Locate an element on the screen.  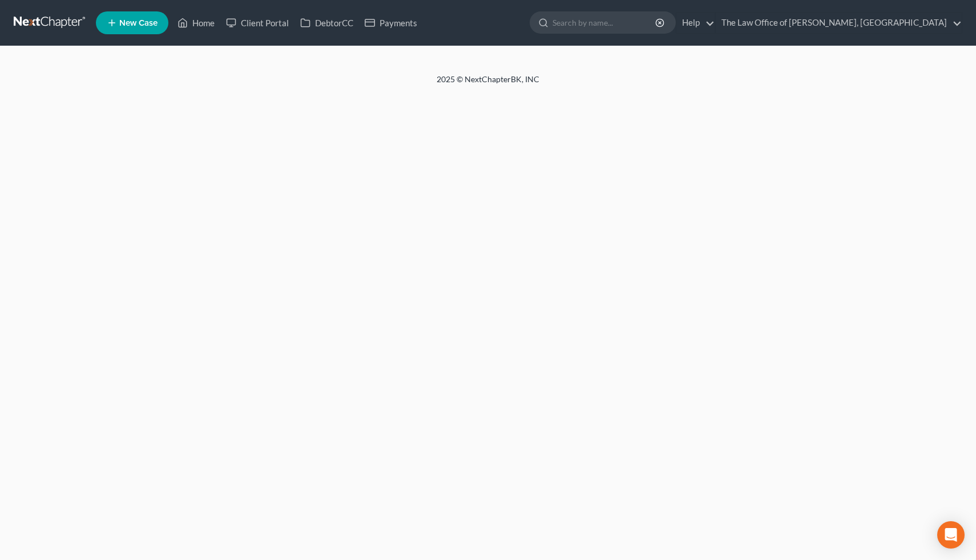
a: Client Portal is located at coordinates (258, 23).